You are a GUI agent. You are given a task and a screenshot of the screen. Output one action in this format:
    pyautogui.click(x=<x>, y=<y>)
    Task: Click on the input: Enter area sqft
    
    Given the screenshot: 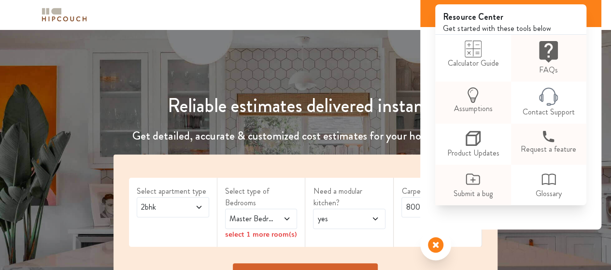 What is the action you would take?
    pyautogui.click(x=438, y=207)
    